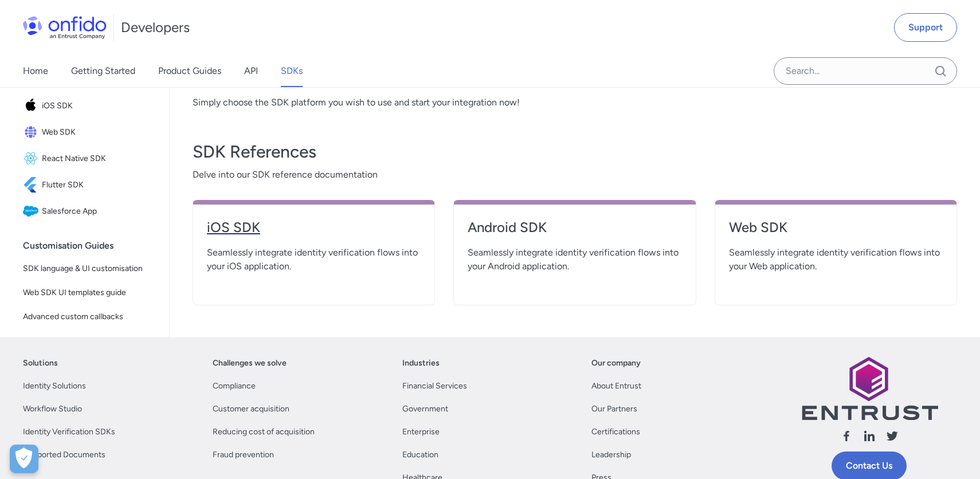  What do you see at coordinates (89, 293) in the screenshot?
I see `a: Web SDK UI templates guide` at bounding box center [89, 293].